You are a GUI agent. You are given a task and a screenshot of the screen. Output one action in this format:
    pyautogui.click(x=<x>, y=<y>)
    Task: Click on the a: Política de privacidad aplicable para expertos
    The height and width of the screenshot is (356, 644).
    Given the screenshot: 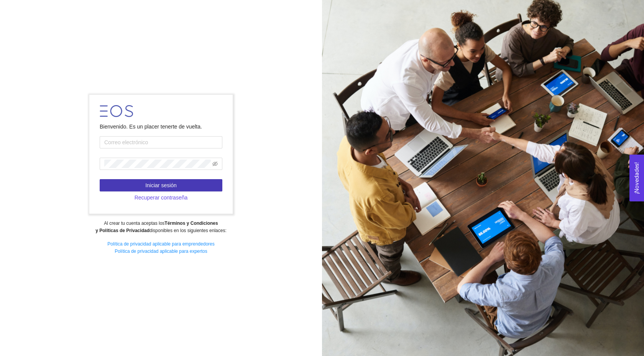 What is the action you would take?
    pyautogui.click(x=160, y=252)
    